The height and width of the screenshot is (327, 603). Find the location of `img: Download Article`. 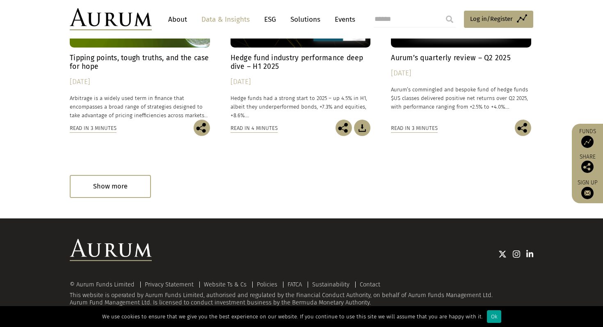

img: Download Article is located at coordinates (362, 128).